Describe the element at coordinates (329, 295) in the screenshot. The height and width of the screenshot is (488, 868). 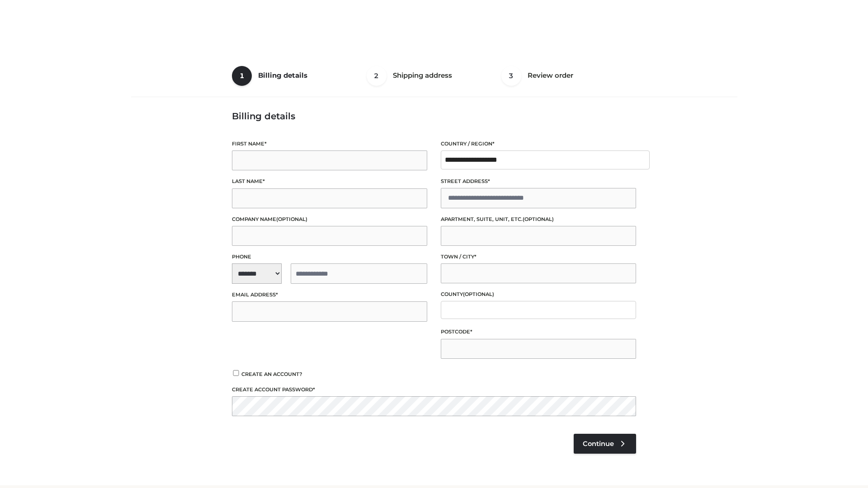
I see `label: Email address` at that location.